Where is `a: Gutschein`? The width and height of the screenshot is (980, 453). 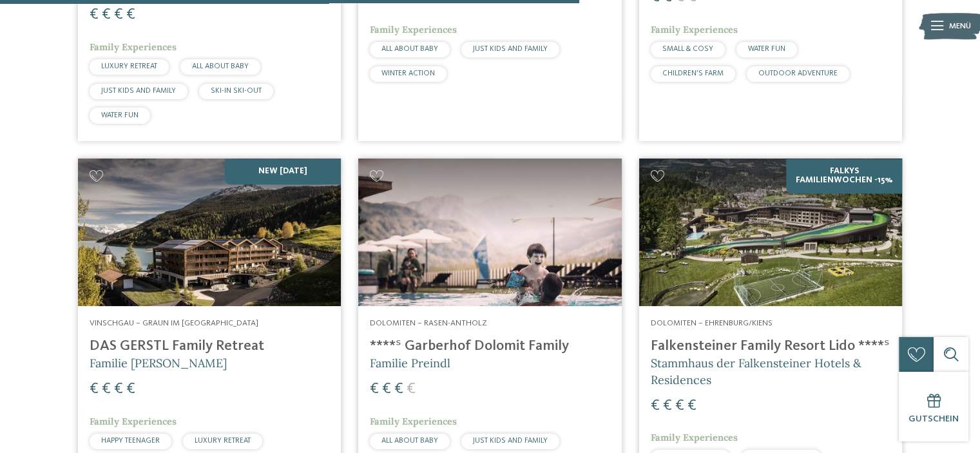
a: Gutschein is located at coordinates (934, 407).